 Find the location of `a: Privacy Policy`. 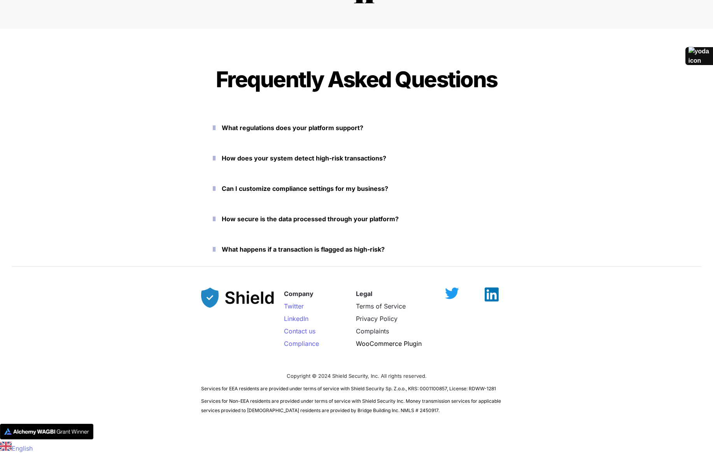

a: Privacy Policy is located at coordinates (377, 318).